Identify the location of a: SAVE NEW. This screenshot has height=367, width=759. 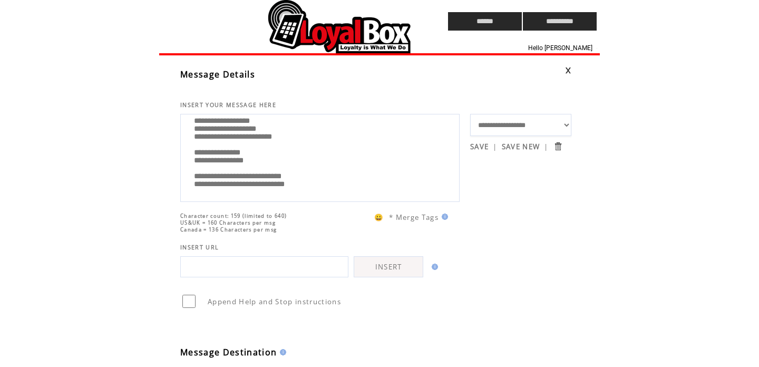
(521, 146).